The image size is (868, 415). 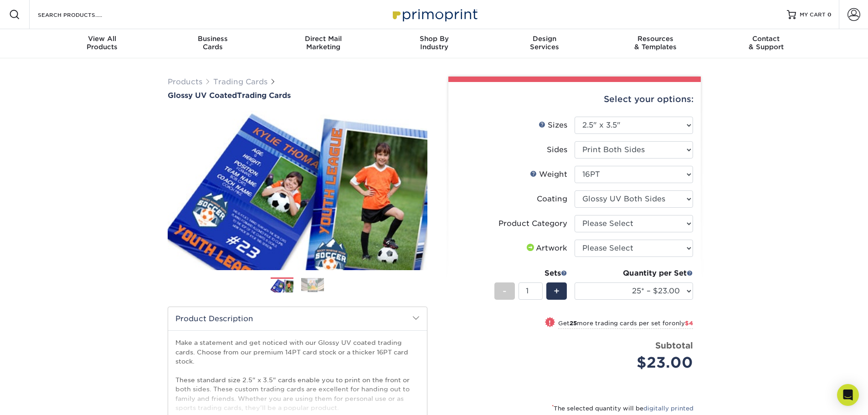 I want to click on span: View All, so click(x=102, y=39).